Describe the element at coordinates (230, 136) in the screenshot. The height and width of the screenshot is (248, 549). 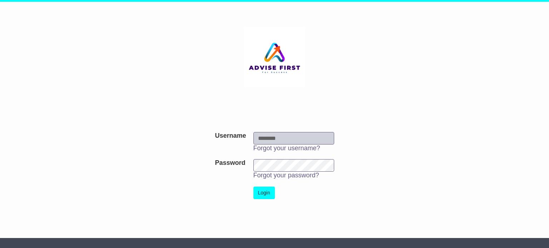
I see `label: Username` at that location.